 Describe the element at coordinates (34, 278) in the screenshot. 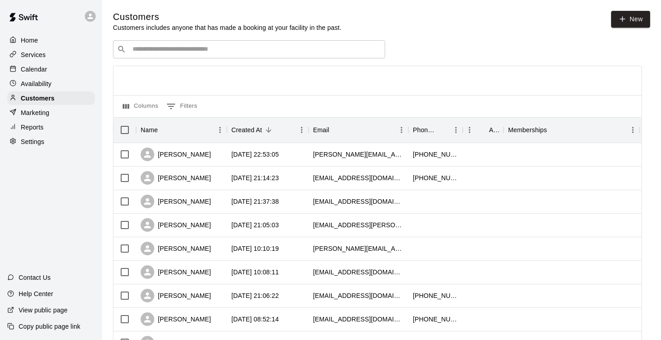

I see `p: Contact Us` at that location.